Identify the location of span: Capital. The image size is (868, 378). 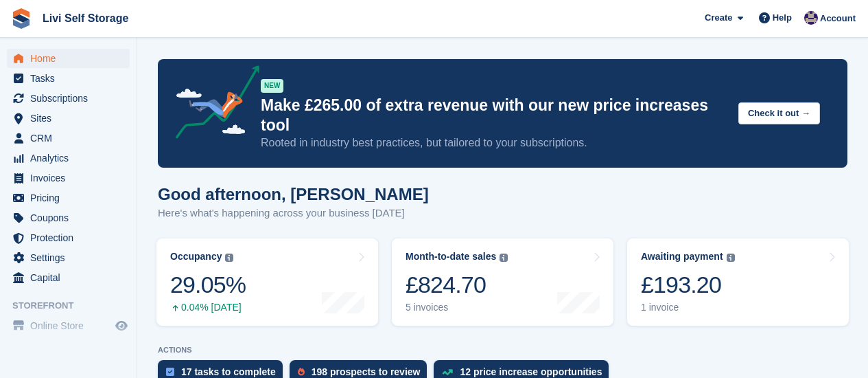
(71, 278).